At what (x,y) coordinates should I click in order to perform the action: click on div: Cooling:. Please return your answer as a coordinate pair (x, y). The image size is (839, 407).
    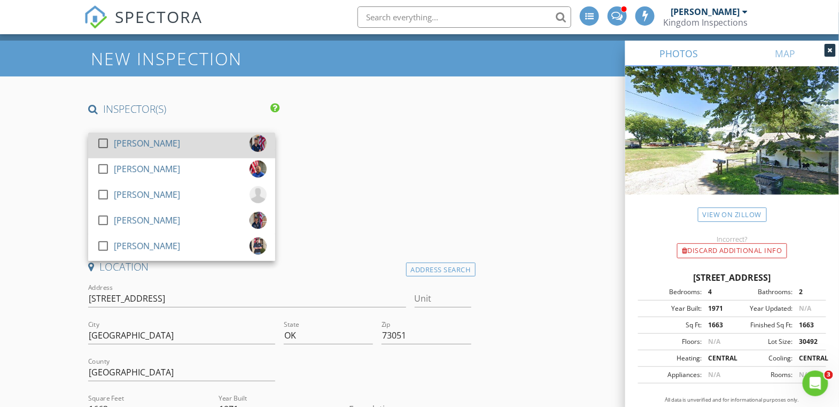
    Looking at the image, I should click on (762, 358).